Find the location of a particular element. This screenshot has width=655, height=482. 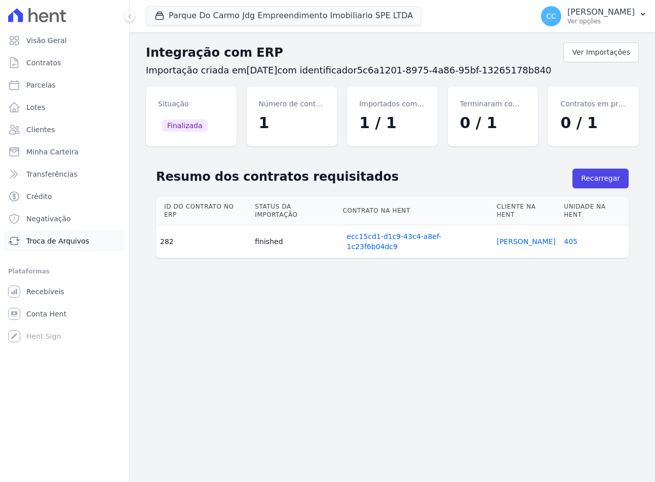

a: Crédito is located at coordinates (64, 197).